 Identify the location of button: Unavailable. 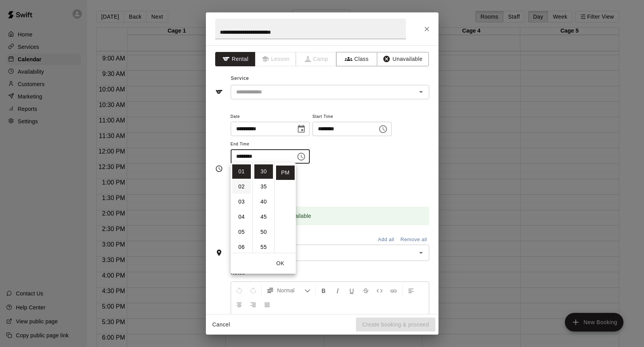
(403, 59).